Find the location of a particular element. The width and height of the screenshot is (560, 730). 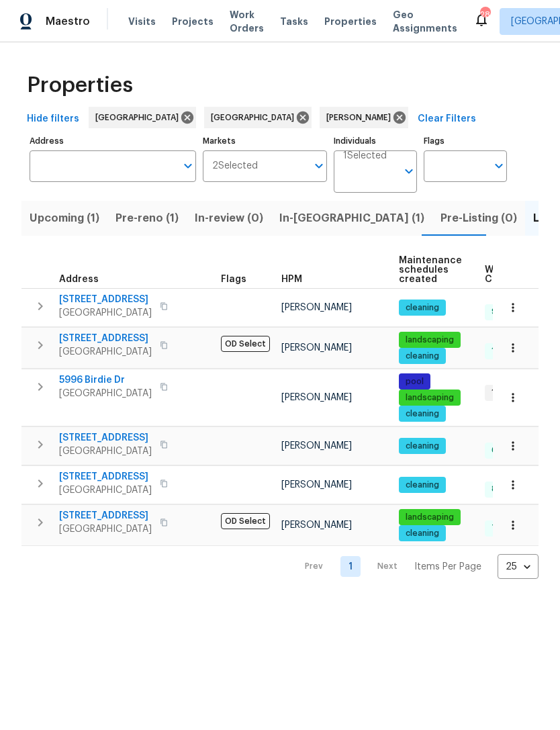

a: Goto page 1 is located at coordinates (350, 566).